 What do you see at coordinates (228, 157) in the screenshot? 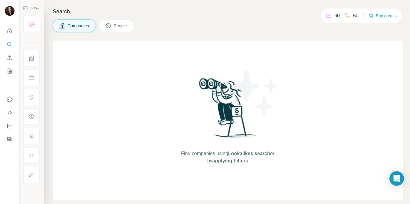
I see `span: Find companies using or by` at bounding box center [228, 157].